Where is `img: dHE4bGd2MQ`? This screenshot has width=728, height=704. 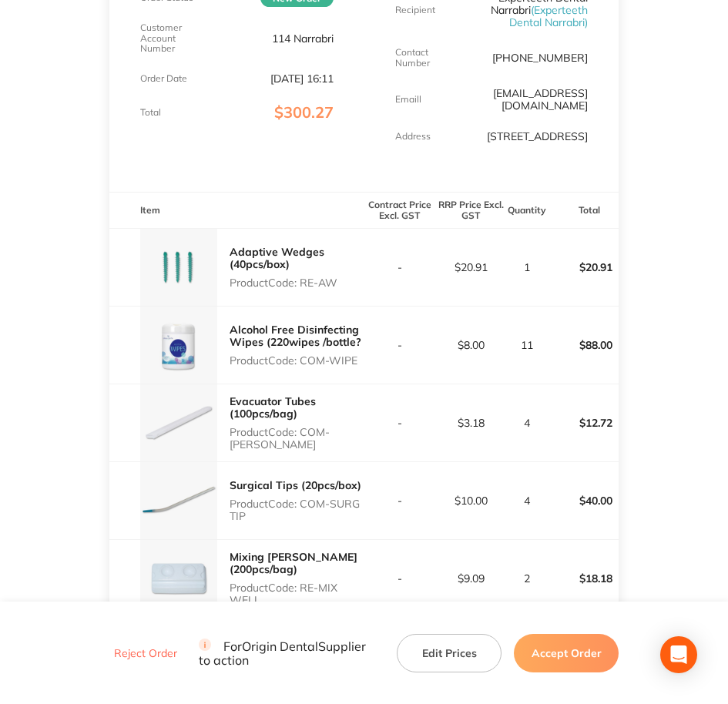 img: dHE4bGd2MQ is located at coordinates (179, 267).